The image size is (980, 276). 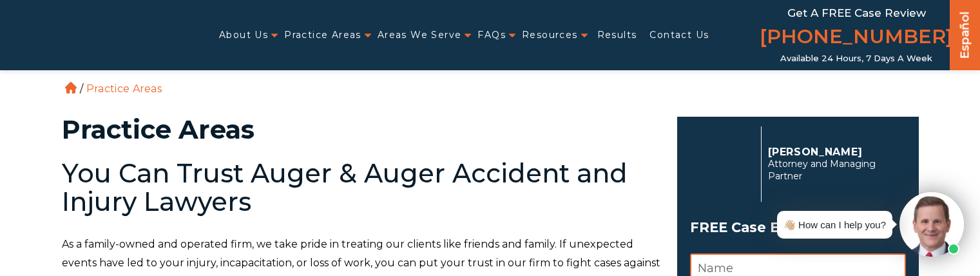 What do you see at coordinates (492, 35) in the screenshot?
I see `a: FAQs` at bounding box center [492, 35].